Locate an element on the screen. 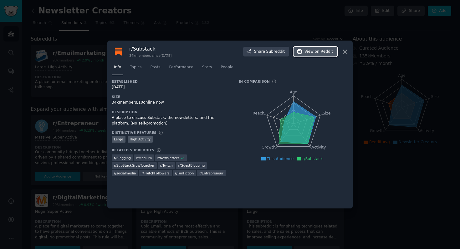  span: r/ TwitchFollowers is located at coordinates (155, 174).